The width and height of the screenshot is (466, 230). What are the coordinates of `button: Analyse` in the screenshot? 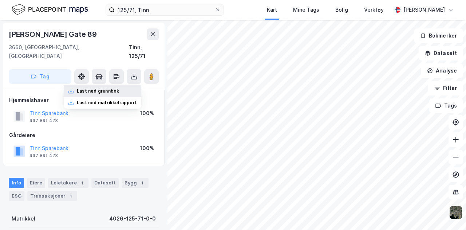 It's located at (442, 71).